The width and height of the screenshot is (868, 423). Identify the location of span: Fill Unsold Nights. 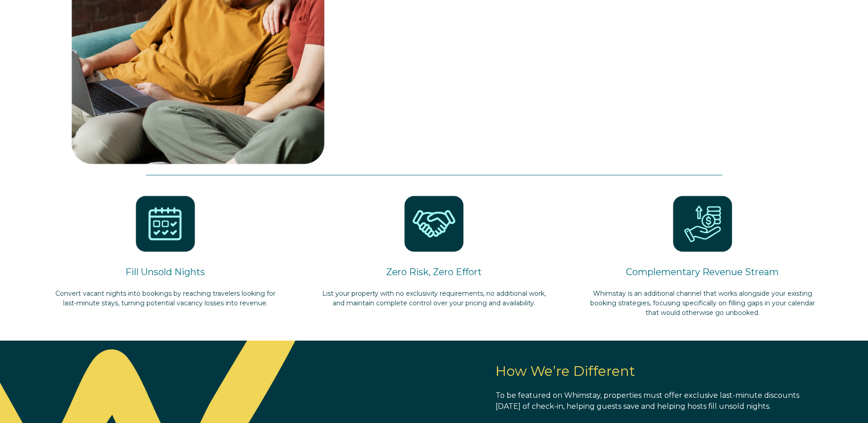
(165, 271).